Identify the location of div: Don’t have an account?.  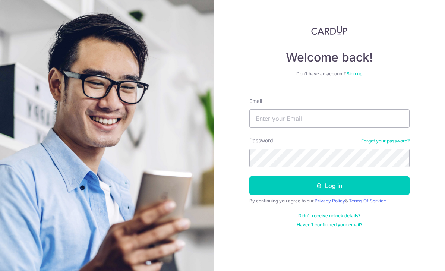
(330, 74).